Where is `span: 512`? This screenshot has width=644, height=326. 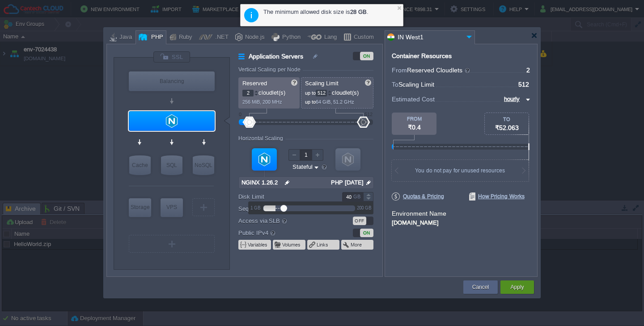
span: 512 is located at coordinates (524, 85).